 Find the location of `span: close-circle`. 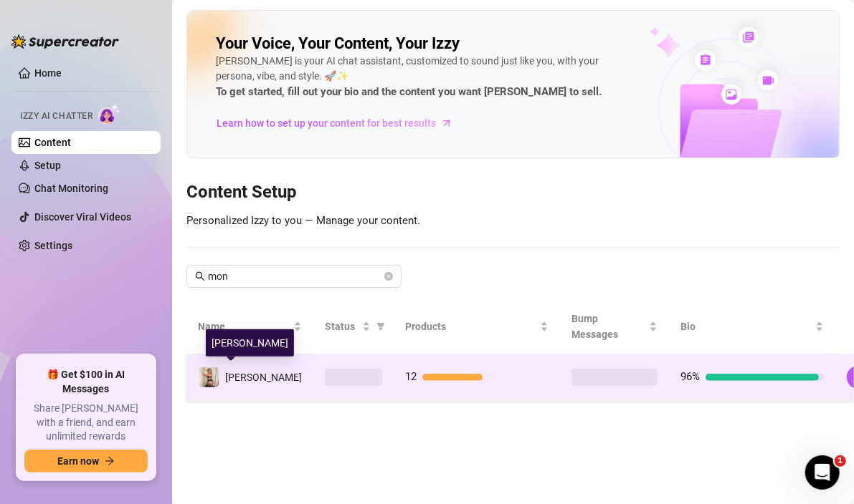

span: close-circle is located at coordinates (388, 277).